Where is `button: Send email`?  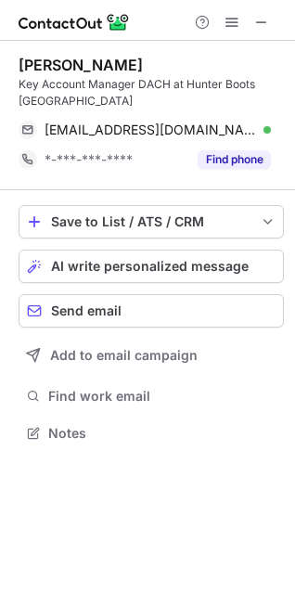 button: Send email is located at coordinates (151, 311).